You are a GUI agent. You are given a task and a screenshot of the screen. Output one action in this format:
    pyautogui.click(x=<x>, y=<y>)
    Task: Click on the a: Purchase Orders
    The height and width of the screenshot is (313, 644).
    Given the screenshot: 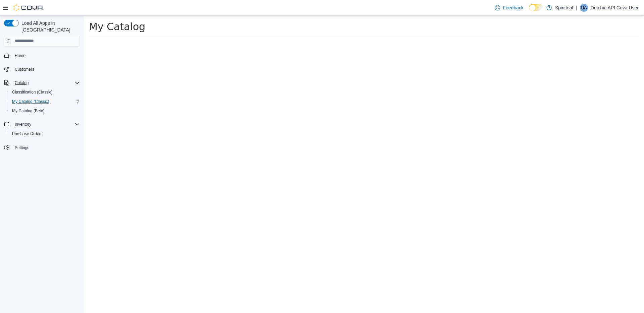 What is the action you would take?
    pyautogui.click(x=27, y=134)
    